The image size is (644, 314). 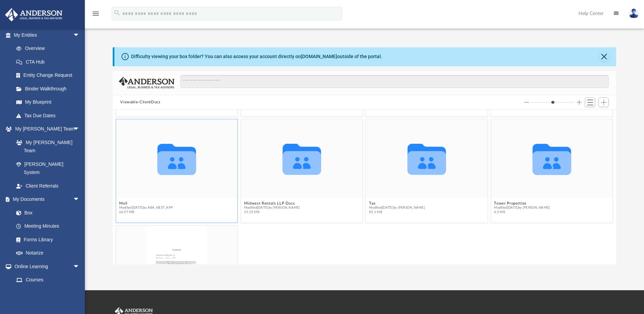 What do you see at coordinates (397, 203) in the screenshot?
I see `button: Tax` at bounding box center [397, 203].